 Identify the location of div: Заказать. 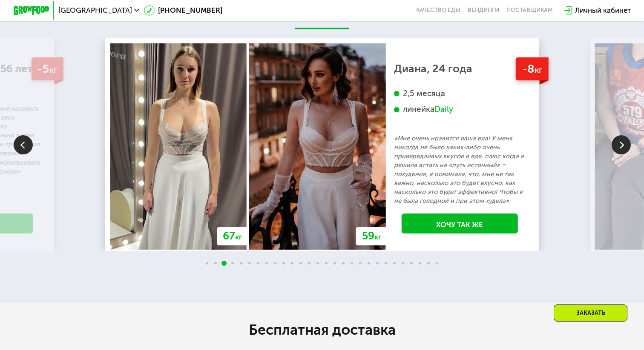
(590, 313).